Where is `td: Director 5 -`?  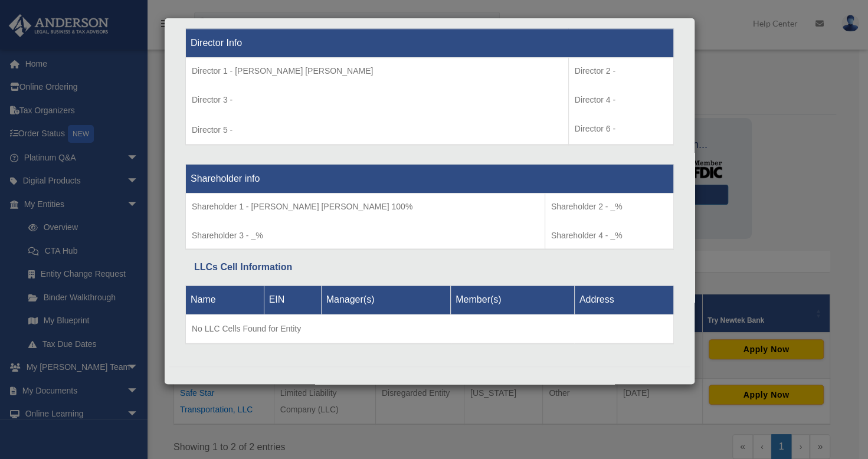 td: Director 5 - is located at coordinates (377, 101).